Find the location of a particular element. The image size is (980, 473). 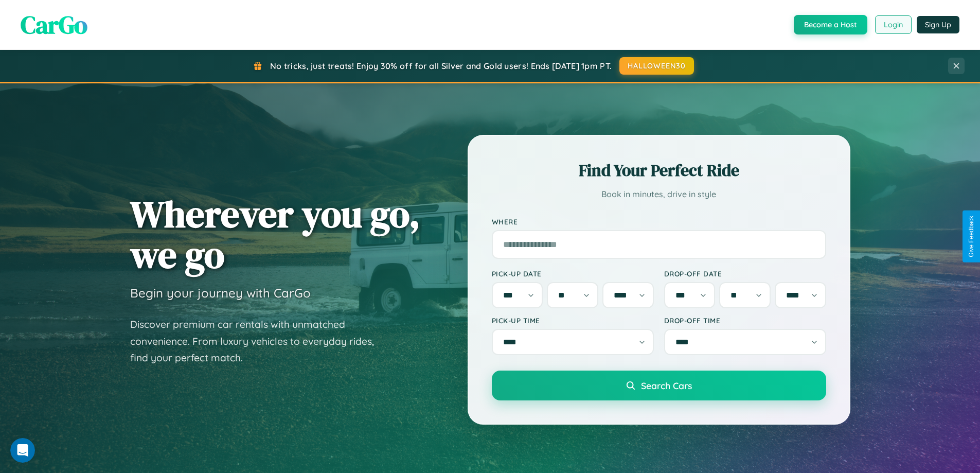

label: Pick-up Time is located at coordinates (573, 320).